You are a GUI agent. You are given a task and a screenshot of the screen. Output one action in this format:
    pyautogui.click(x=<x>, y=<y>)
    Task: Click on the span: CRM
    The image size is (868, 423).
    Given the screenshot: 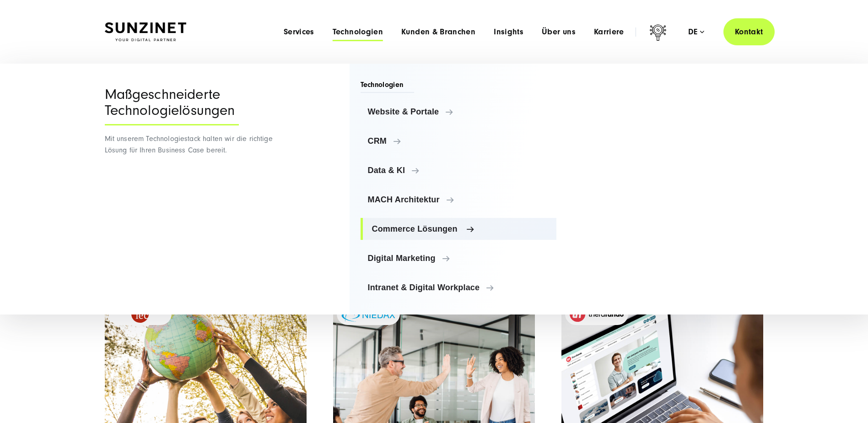 What is the action you would take?
    pyautogui.click(x=458, y=141)
    